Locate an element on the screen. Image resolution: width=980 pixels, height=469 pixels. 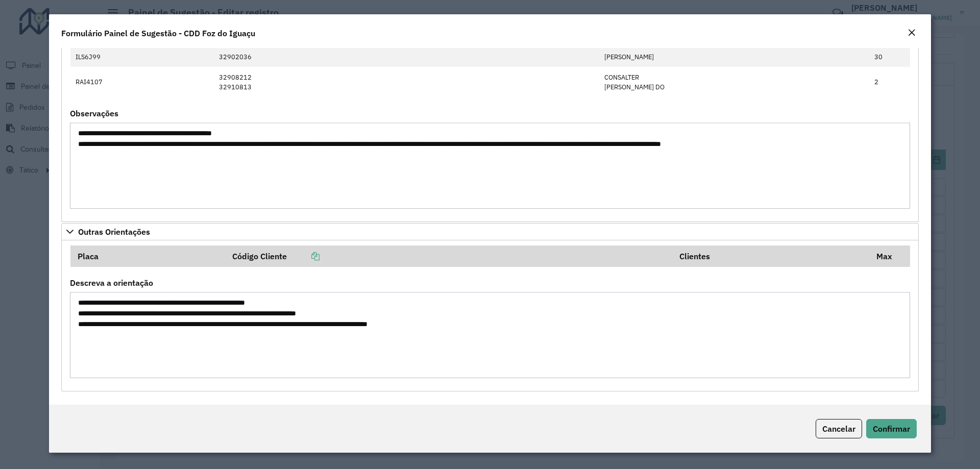
label: Observações is located at coordinates (94, 113).